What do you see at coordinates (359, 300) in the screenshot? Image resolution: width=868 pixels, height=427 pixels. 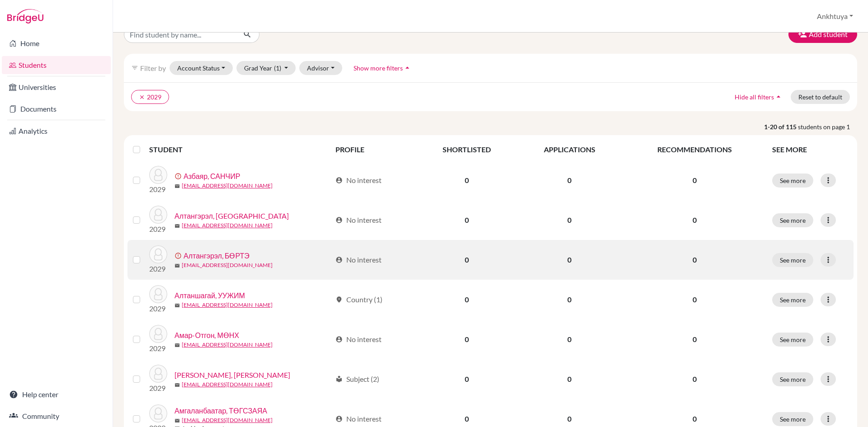 I see `div: Country (1)` at bounding box center [359, 300].